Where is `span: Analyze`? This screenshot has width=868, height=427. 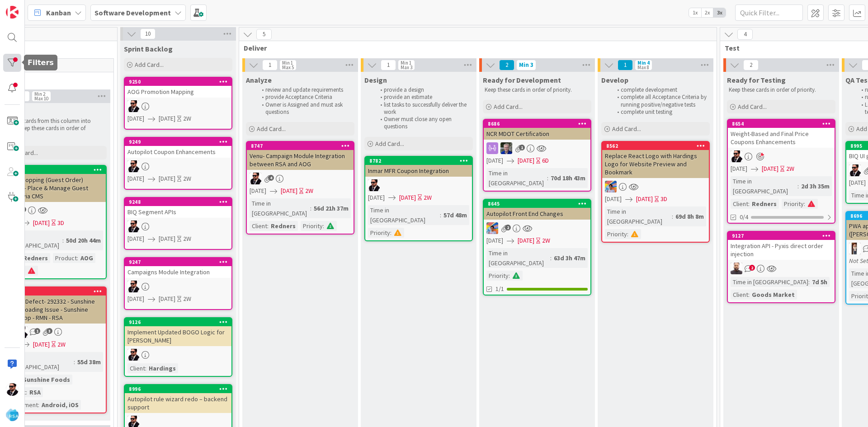
span: Analyze is located at coordinates (259, 80).